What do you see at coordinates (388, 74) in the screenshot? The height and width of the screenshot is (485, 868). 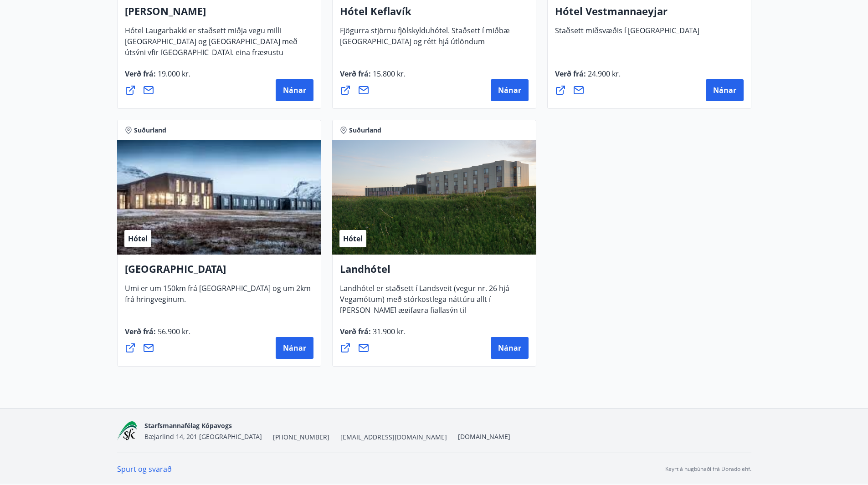 I see `span: 15.800 kr.` at bounding box center [388, 74].